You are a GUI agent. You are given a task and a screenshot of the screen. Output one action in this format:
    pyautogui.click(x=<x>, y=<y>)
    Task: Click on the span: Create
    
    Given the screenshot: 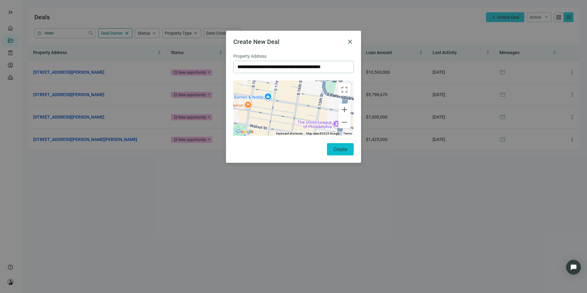 What is the action you would take?
    pyautogui.click(x=340, y=149)
    